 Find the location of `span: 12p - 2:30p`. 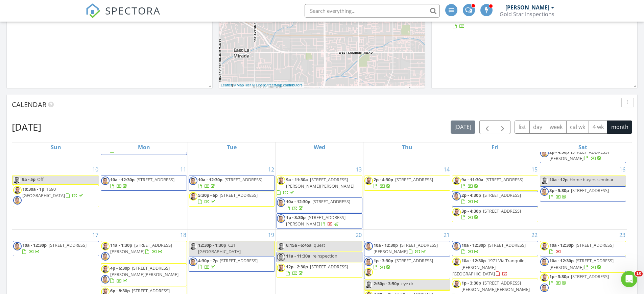

span: 12p - 2:30p is located at coordinates (297, 267).